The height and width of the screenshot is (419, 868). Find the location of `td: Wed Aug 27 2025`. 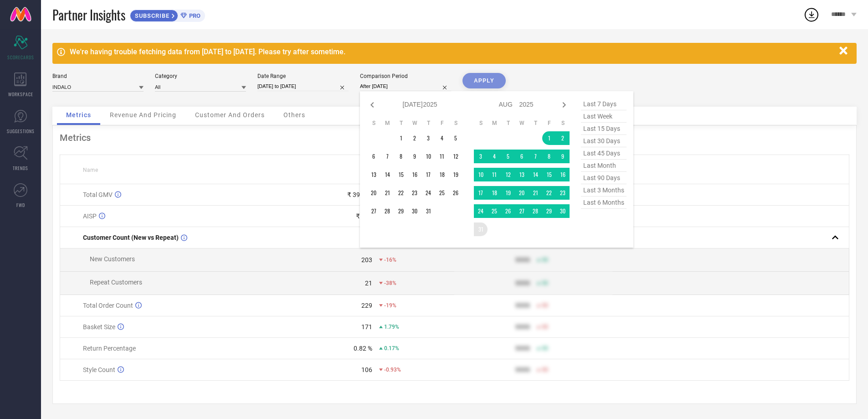

td: Wed Aug 27 2025 is located at coordinates (522, 211).